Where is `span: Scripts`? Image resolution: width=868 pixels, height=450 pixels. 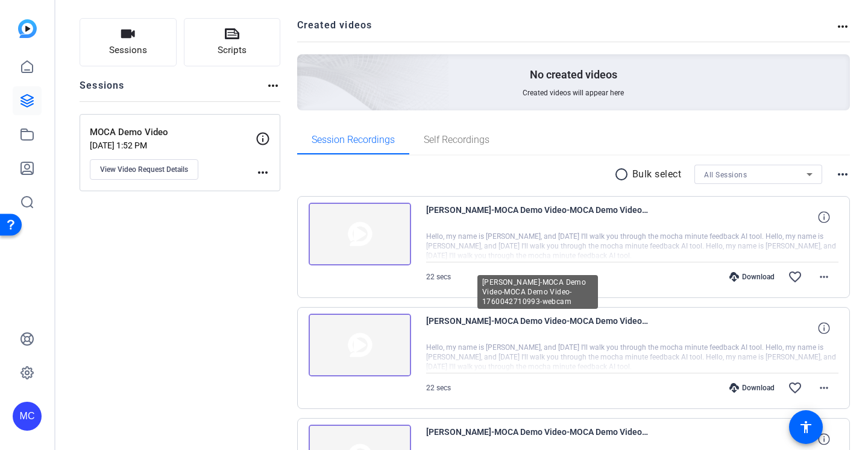
span: Scripts is located at coordinates (232, 50).